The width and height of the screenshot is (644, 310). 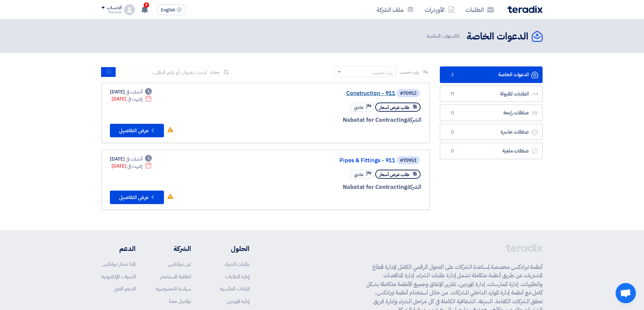 I want to click on span: 11, so click(x=452, y=95).